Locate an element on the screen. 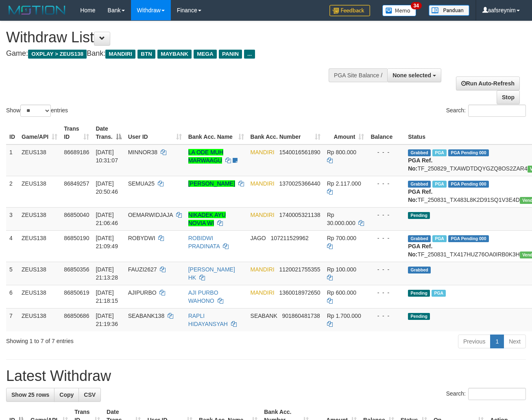  a: CSV is located at coordinates (90, 395).